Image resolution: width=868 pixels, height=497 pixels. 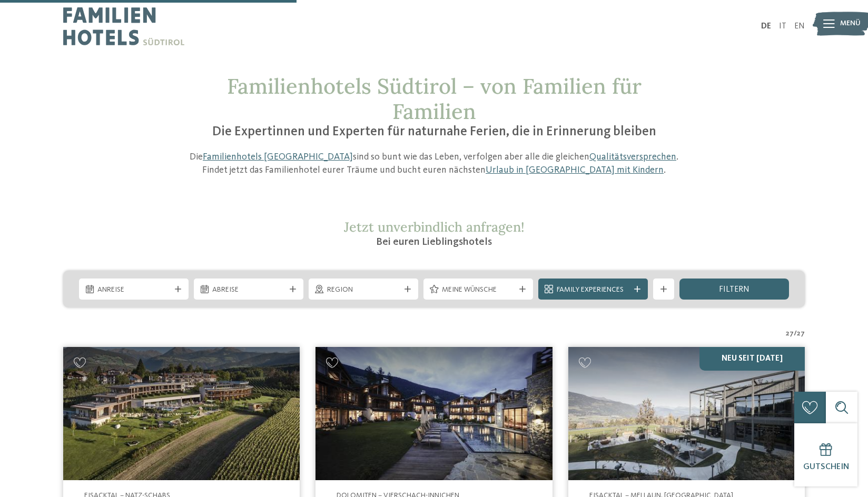 What do you see at coordinates (734, 290) in the screenshot?
I see `span: filtern` at bounding box center [734, 290].